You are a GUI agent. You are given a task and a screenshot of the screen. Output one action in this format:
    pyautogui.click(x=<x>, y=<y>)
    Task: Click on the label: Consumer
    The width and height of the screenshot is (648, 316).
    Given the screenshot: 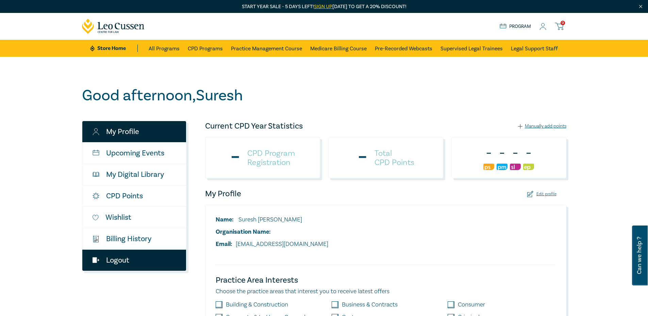 What is the action you would take?
    pyautogui.click(x=472, y=305)
    